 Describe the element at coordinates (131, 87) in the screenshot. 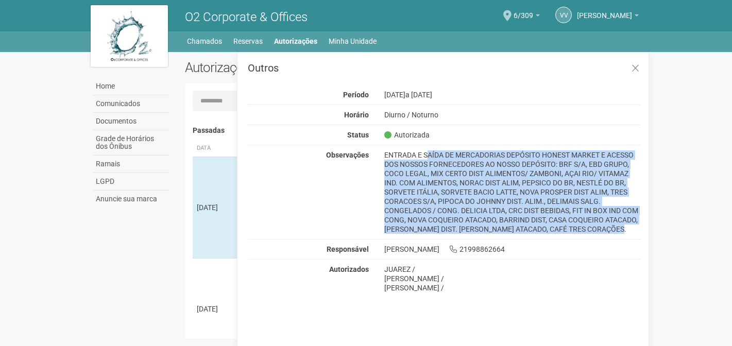

I see `a: Home` at that location.